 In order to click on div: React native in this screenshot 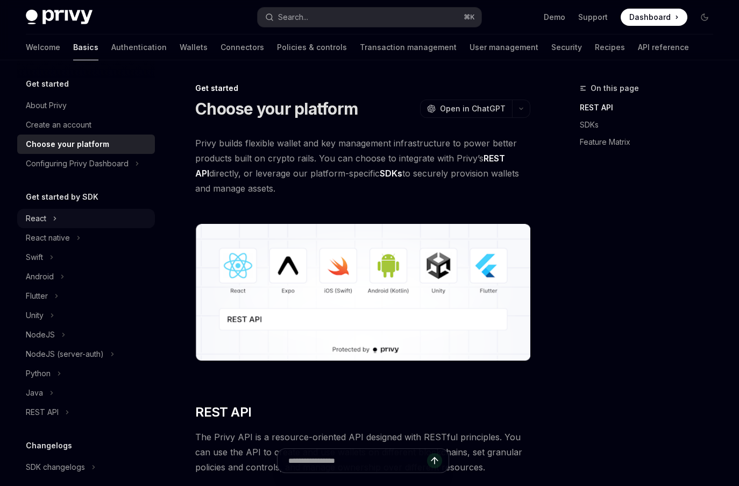, I will do `click(48, 238)`.